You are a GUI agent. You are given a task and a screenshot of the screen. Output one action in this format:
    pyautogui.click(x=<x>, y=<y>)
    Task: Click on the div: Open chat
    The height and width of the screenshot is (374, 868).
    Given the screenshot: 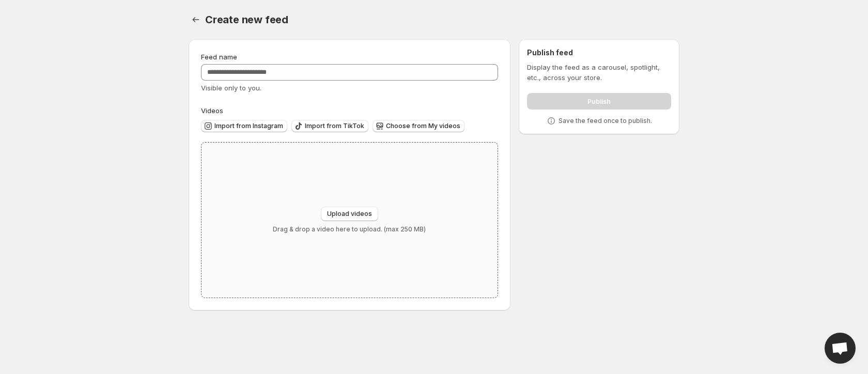 What is the action you would take?
    pyautogui.click(x=841, y=348)
    